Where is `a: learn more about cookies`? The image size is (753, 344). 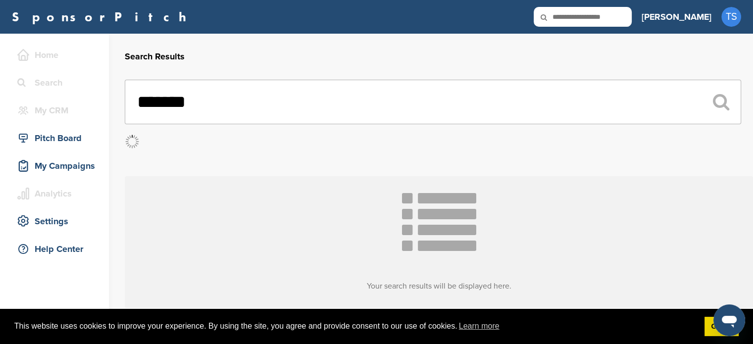
a: learn more about cookies is located at coordinates (479, 326).